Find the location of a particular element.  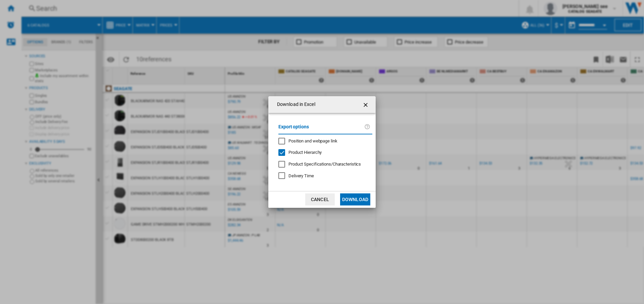

span: Delivery Time is located at coordinates (301, 176).